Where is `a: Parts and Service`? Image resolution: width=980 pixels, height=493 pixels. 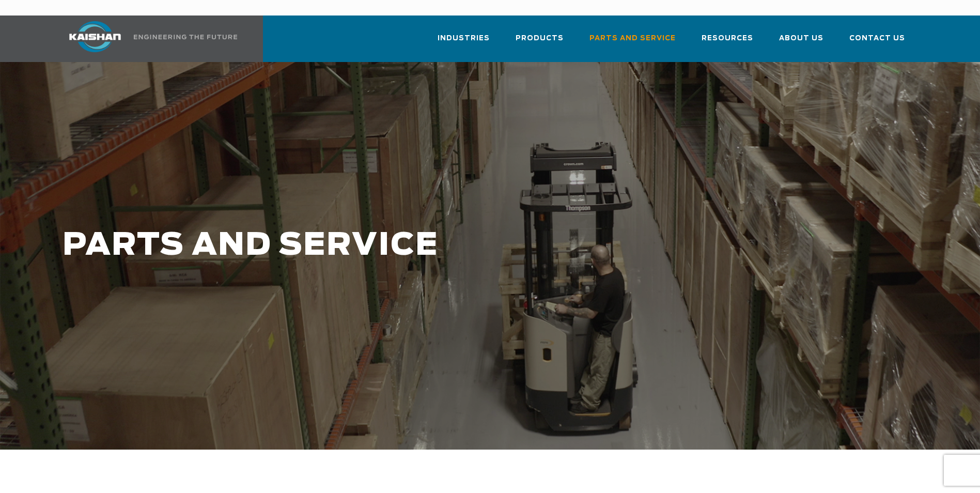
a: Parts and Service is located at coordinates (633, 42).